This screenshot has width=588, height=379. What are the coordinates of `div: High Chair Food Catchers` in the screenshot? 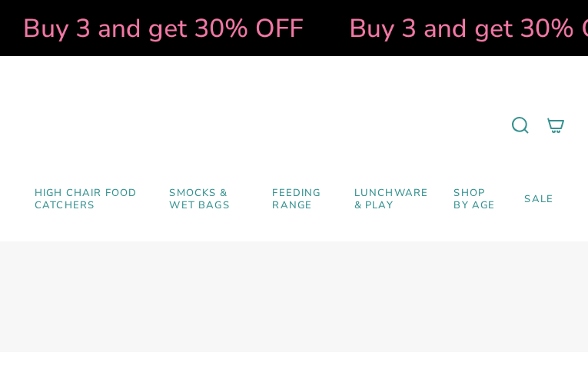 It's located at (90, 199).